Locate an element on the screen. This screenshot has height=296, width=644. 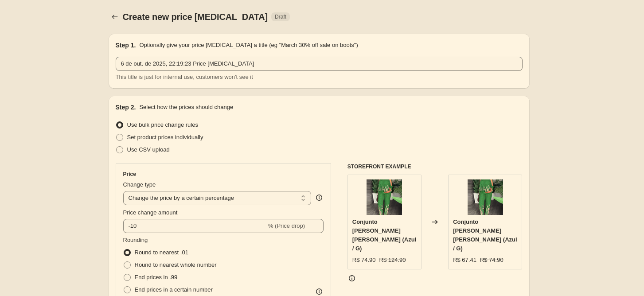
h2: Step 2. is located at coordinates (126, 108).